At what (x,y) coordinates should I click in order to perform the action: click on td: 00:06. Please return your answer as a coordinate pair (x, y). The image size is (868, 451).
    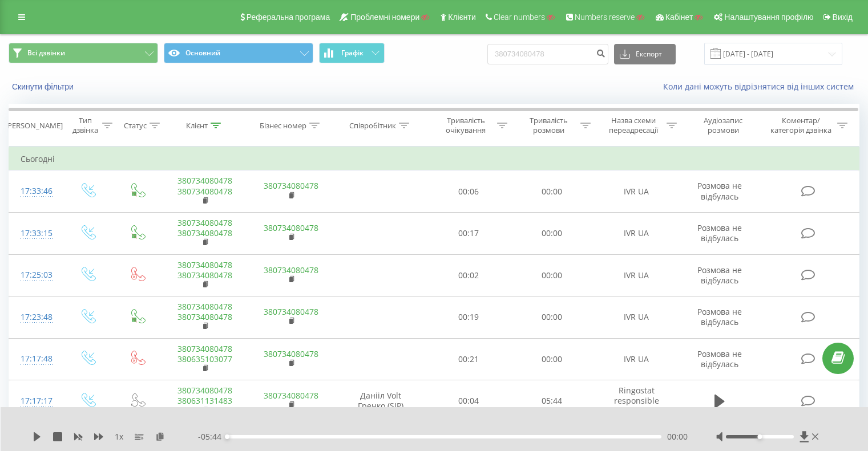
    Looking at the image, I should click on (469, 192).